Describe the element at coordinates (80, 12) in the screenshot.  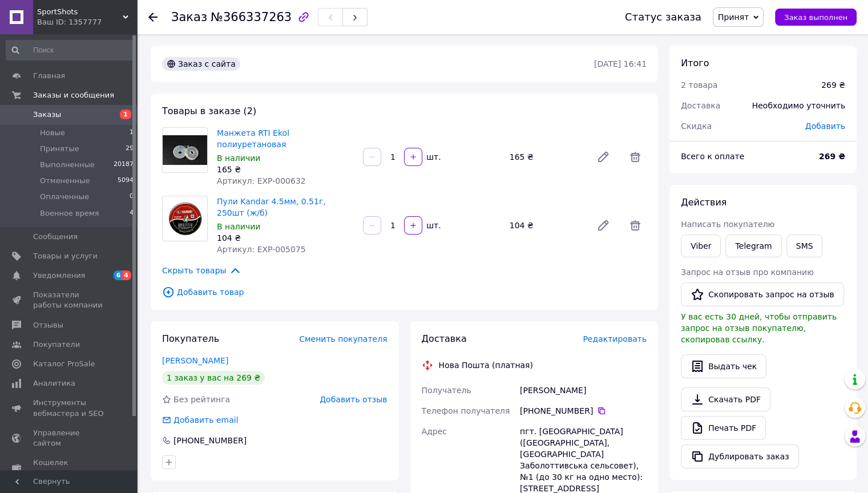
I see `span: SportShots` at that location.